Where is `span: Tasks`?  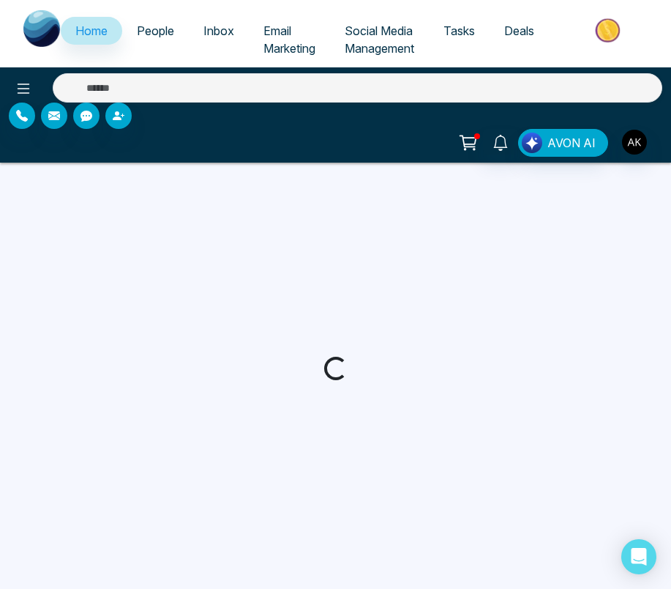
span: Tasks is located at coordinates (459, 31).